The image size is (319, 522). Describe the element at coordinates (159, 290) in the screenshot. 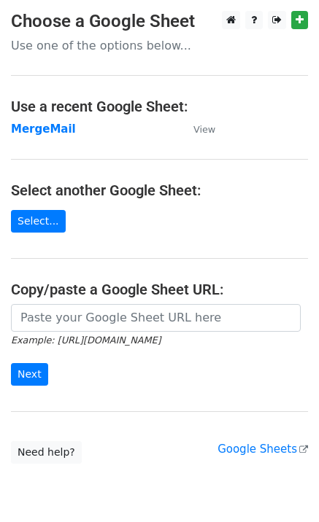

I see `h4: Copy/paste a Google Sheet URL:` at that location.